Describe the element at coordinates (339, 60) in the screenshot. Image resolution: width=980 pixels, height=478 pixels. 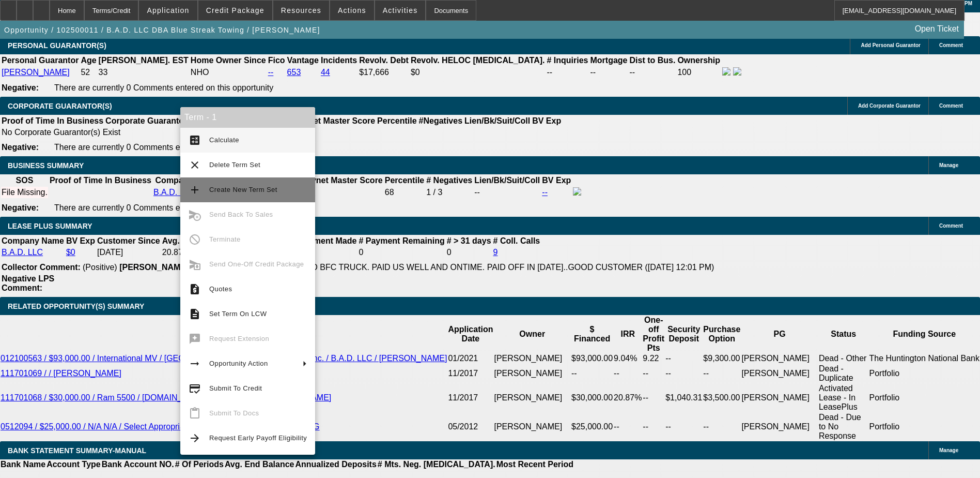
I see `b: Incidents` at that location.